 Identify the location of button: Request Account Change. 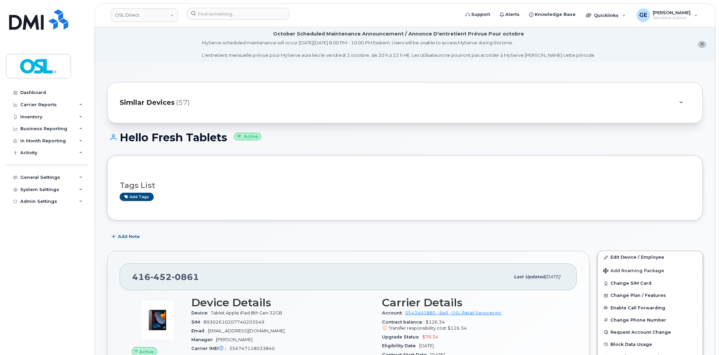
(650, 332).